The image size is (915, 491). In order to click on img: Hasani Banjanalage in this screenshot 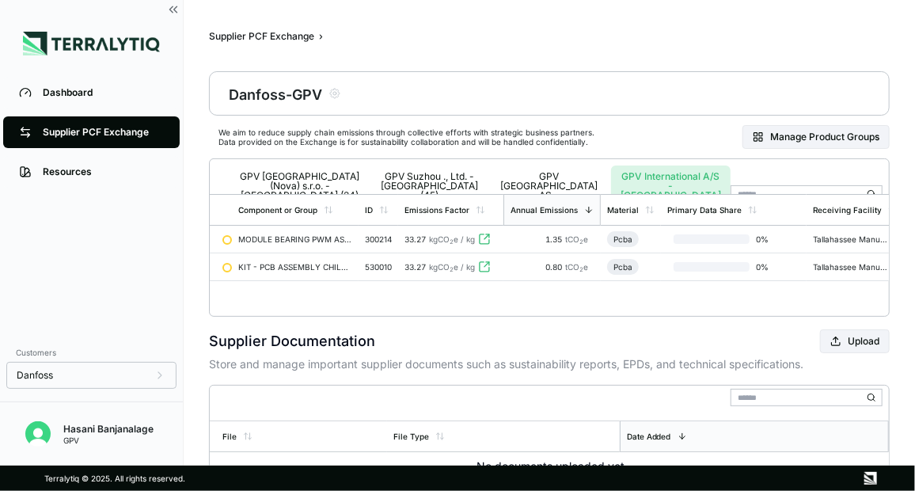, I will do `click(38, 434)`.